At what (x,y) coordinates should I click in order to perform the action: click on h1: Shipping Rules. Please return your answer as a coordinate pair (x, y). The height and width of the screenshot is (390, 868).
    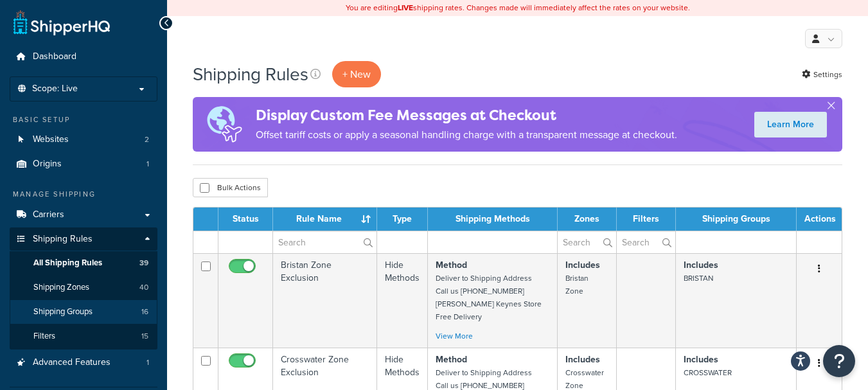
    Looking at the image, I should click on (250, 73).